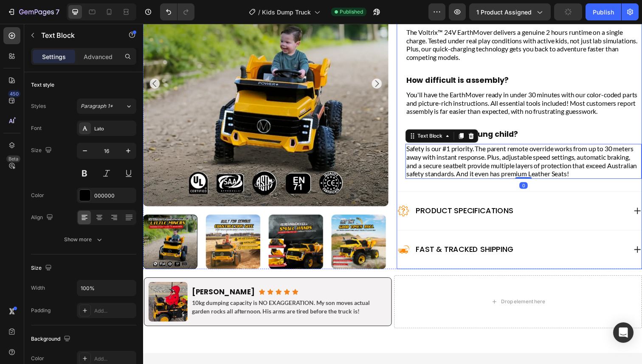 The height and width of the screenshot is (364, 642). I want to click on p: 7, so click(57, 12).